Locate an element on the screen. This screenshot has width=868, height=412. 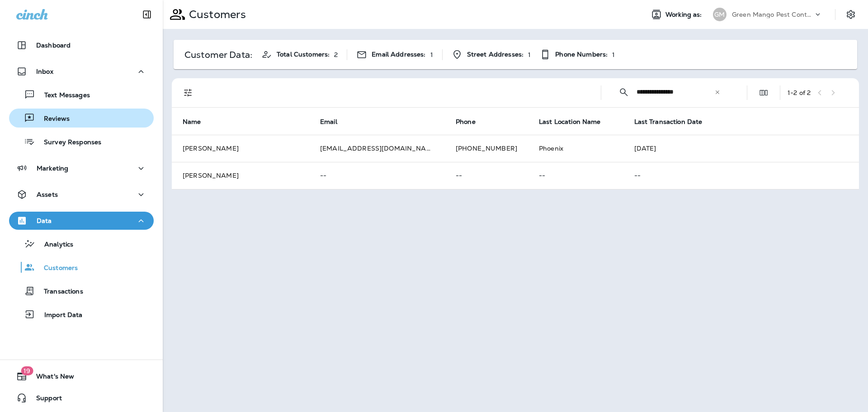
p: Marketing is located at coordinates (53, 168).